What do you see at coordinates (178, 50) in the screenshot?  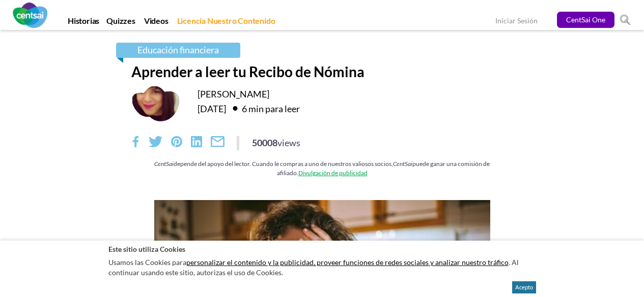 I see `a: Educación financiera` at bounding box center [178, 50].